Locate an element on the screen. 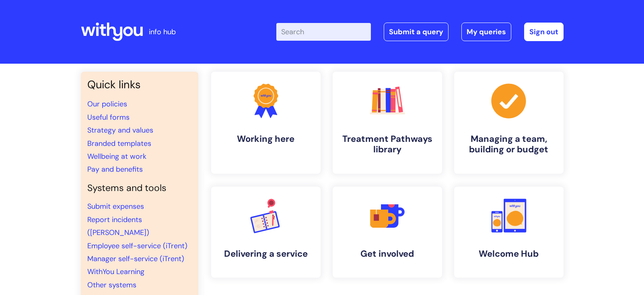 The height and width of the screenshot is (295, 644). h4: Managing a team, building or budget is located at coordinates (509, 144).